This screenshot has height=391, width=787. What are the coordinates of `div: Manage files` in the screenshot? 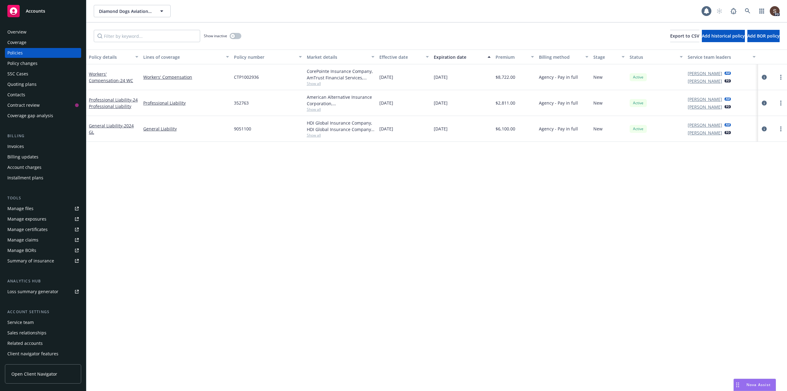 It's located at (20, 208).